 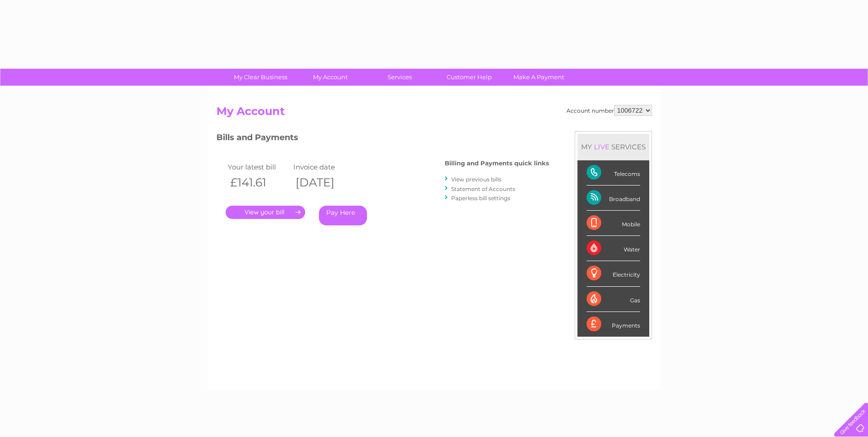 I want to click on div: Telecoms, so click(x=614, y=172).